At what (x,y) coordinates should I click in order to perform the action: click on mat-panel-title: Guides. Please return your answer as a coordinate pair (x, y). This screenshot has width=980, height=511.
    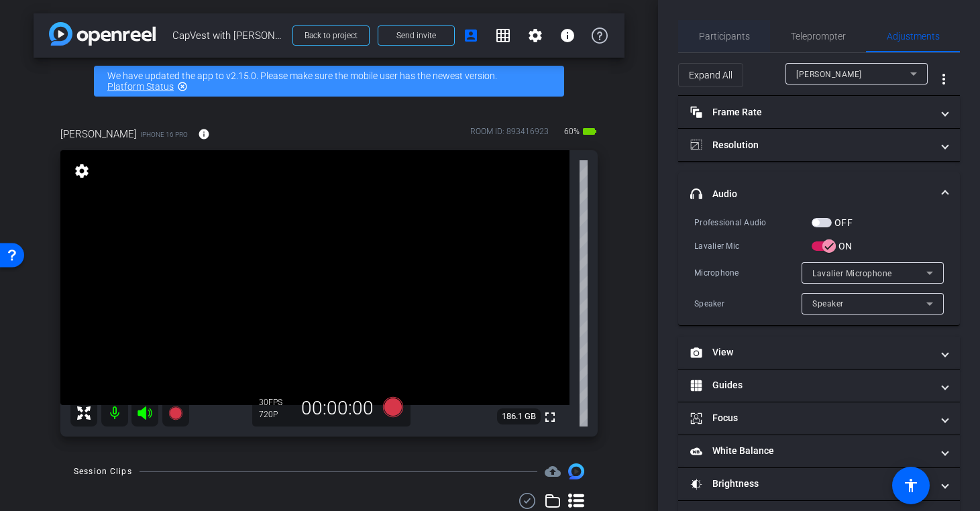
    Looking at the image, I should click on (811, 385).